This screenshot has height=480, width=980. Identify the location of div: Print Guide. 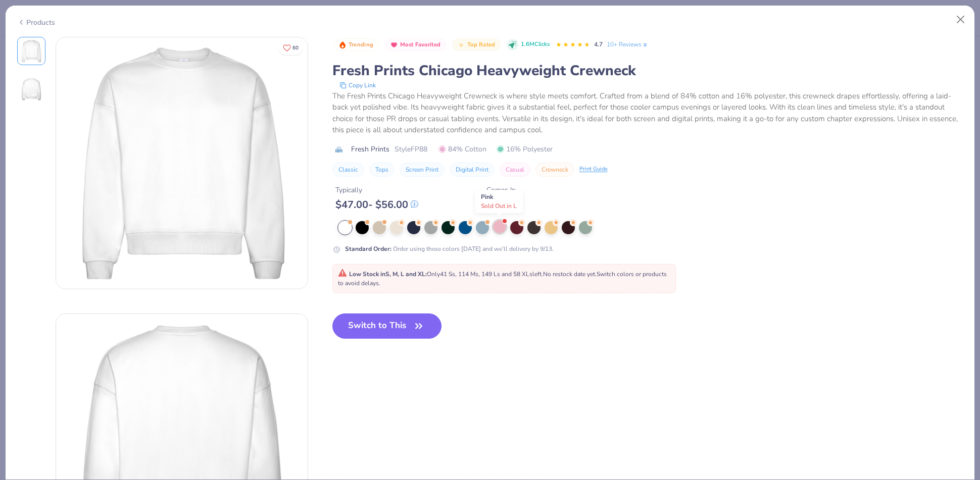
(593, 169).